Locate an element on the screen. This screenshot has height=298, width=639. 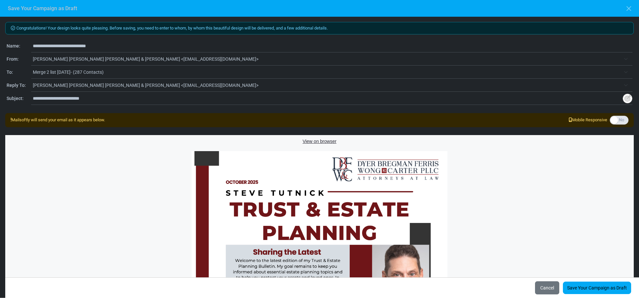
a: Save Your Campaign as Draft is located at coordinates (597, 288).